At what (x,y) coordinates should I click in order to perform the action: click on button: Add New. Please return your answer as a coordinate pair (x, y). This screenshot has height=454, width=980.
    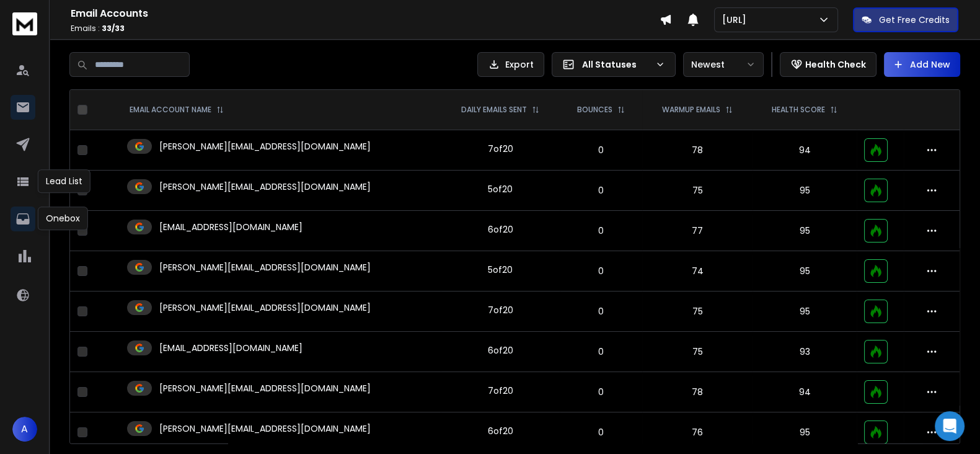
    Looking at the image, I should click on (922, 64).